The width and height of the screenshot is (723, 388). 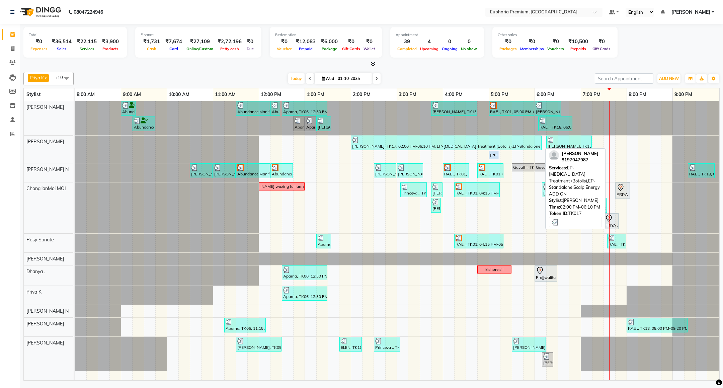 I want to click on span: Token ID:, so click(x=559, y=213).